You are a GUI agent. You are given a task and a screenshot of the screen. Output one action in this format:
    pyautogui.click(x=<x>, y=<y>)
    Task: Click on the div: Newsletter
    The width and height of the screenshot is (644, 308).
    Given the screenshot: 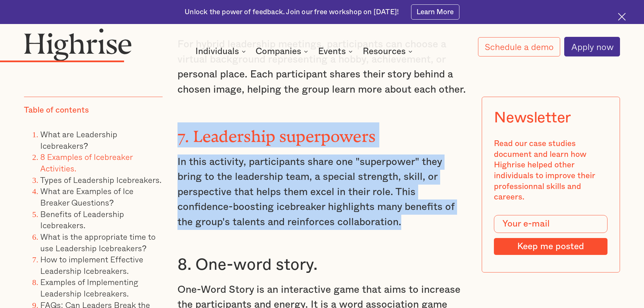 What is the action you would take?
    pyautogui.click(x=532, y=118)
    